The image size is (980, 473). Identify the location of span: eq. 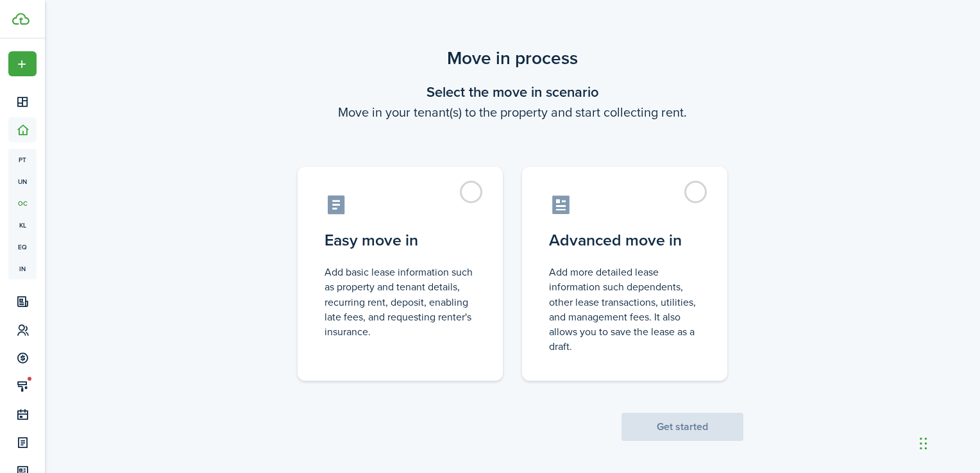
(22, 247).